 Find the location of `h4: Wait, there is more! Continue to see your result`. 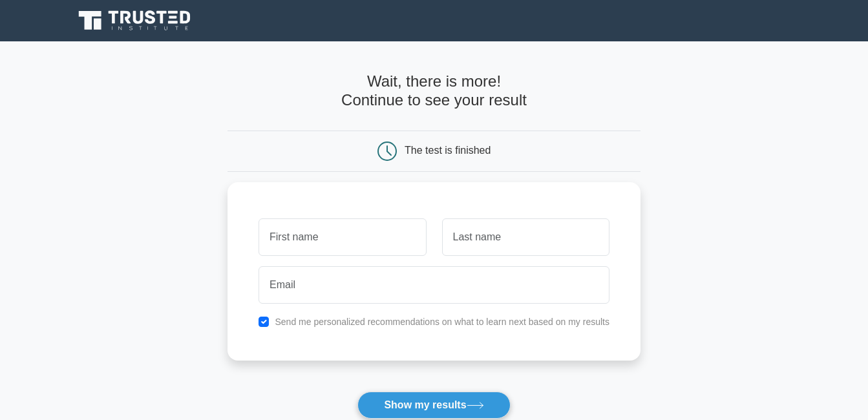

h4: Wait, there is more! Continue to see your result is located at coordinates (434, 91).